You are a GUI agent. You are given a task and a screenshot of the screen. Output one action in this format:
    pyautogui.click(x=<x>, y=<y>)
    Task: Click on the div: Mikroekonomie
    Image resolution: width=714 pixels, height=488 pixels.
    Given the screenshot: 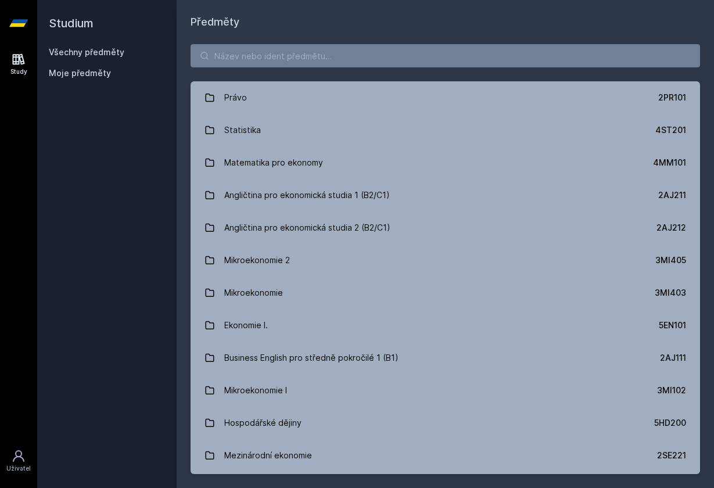 What is the action you would take?
    pyautogui.click(x=253, y=293)
    